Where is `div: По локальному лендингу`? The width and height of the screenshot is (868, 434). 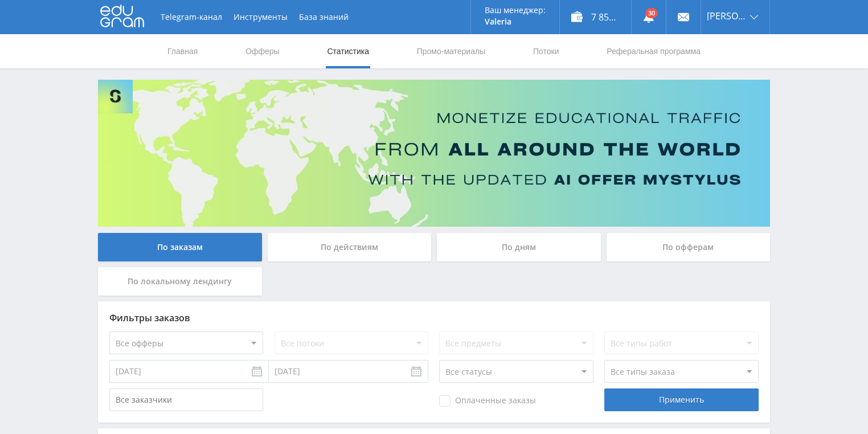 div: По локальному лендингу is located at coordinates (180, 281).